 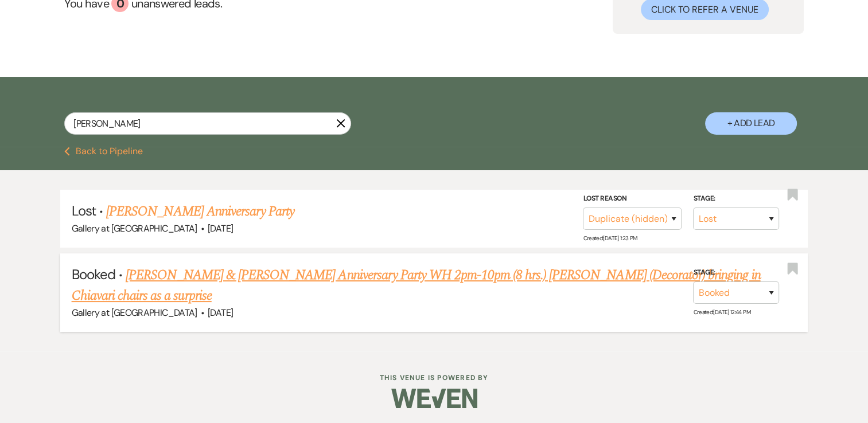 What do you see at coordinates (632, 199) in the screenshot?
I see `label: Lost Reason` at bounding box center [632, 199].